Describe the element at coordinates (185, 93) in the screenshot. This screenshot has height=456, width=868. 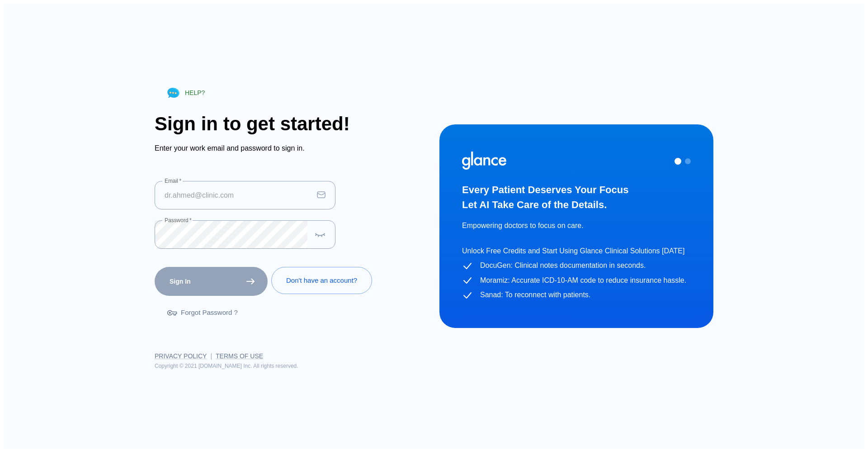
I see `a: HELP?` at that location.